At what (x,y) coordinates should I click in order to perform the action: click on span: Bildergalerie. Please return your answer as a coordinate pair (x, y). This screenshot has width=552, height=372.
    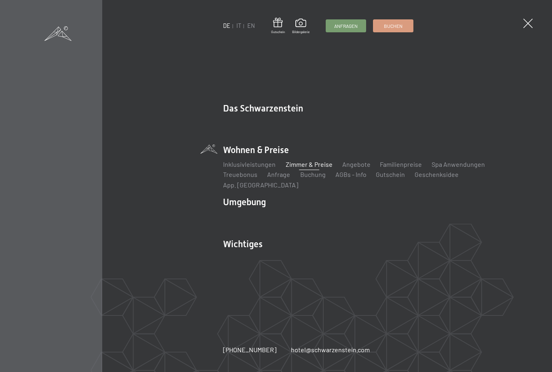
    Looking at the image, I should click on (301, 32).